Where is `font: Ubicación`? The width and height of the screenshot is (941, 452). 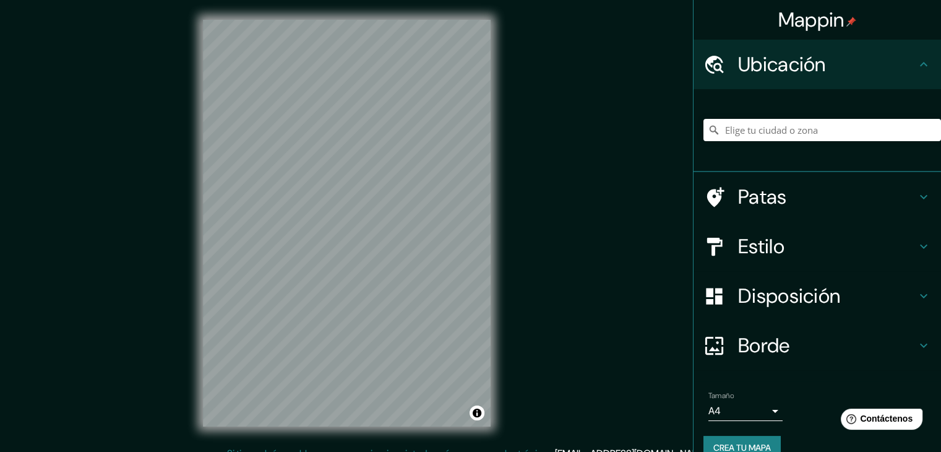
font: Ubicación is located at coordinates (782, 64).